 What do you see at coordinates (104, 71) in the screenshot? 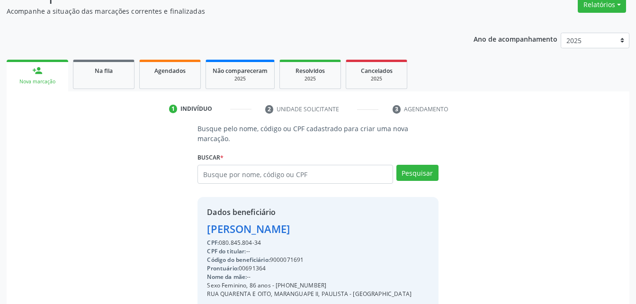
I see `span: Na fila` at bounding box center [104, 71].